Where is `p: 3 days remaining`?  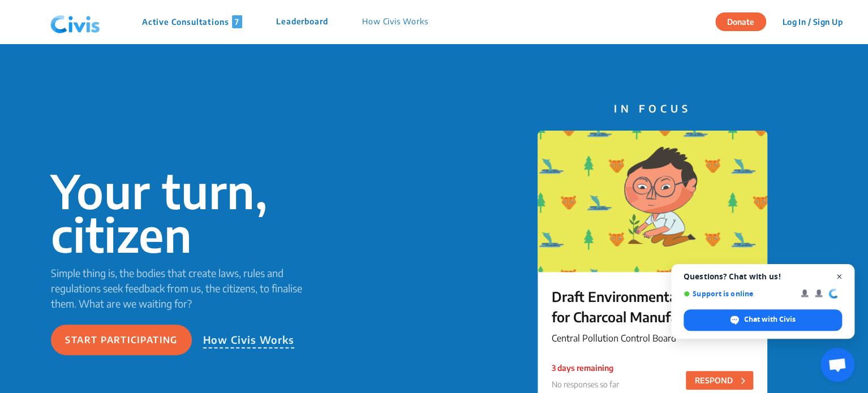
p: 3 days remaining is located at coordinates (585, 368).